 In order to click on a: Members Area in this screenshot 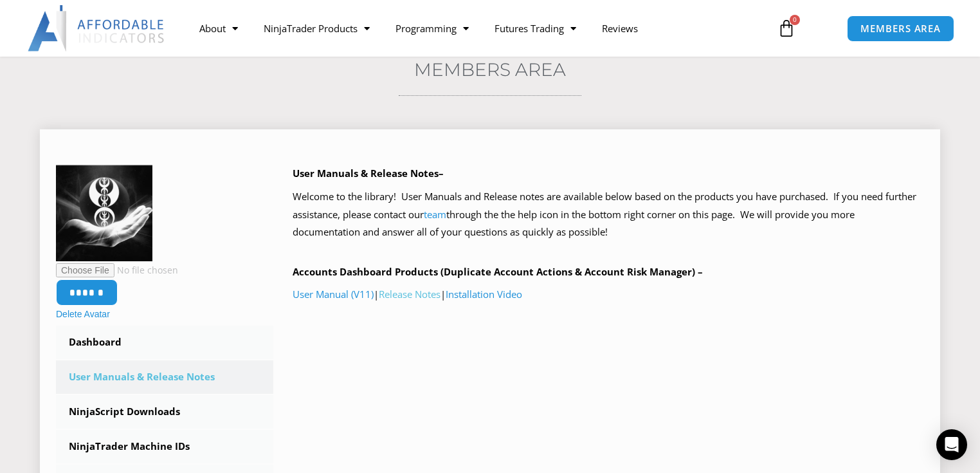, I will do `click(490, 70)`.